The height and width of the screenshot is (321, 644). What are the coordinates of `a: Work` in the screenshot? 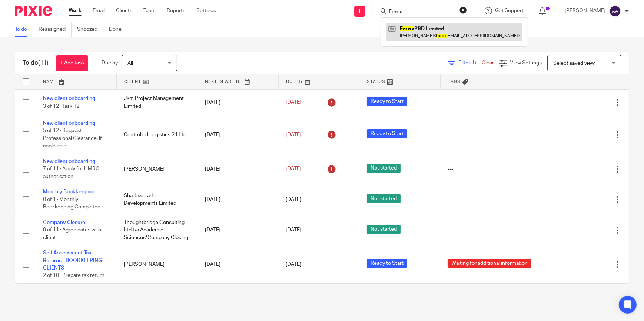 It's located at (75, 10).